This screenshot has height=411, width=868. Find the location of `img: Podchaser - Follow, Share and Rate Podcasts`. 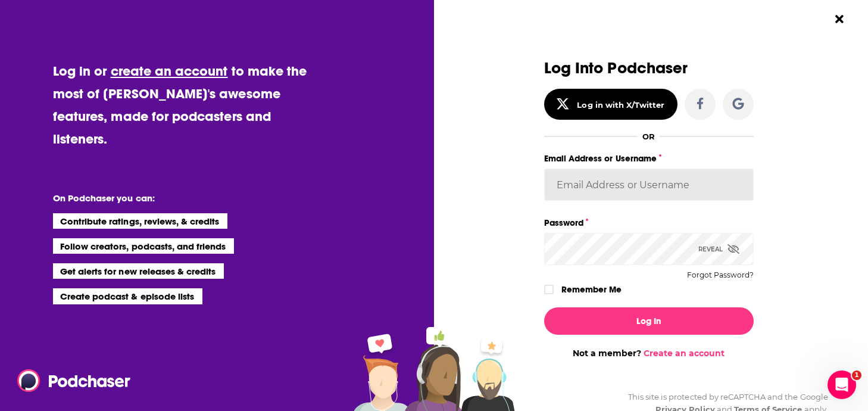

img: Podchaser - Follow, Share and Rate Podcasts is located at coordinates (74, 381).